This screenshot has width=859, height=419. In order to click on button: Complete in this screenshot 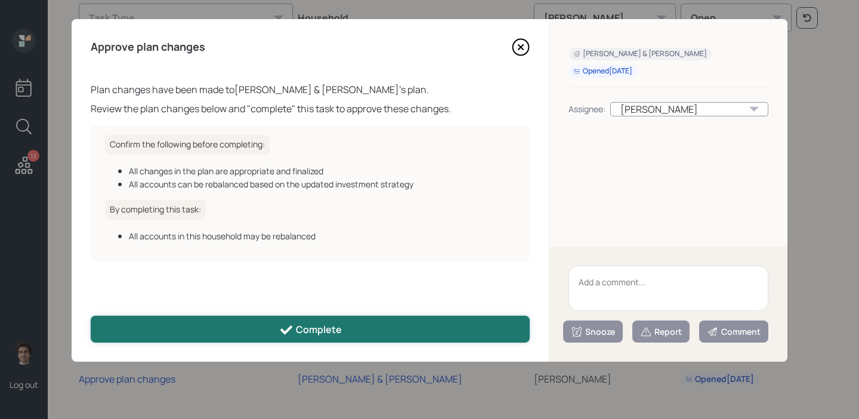, I will do `click(310, 329)`.